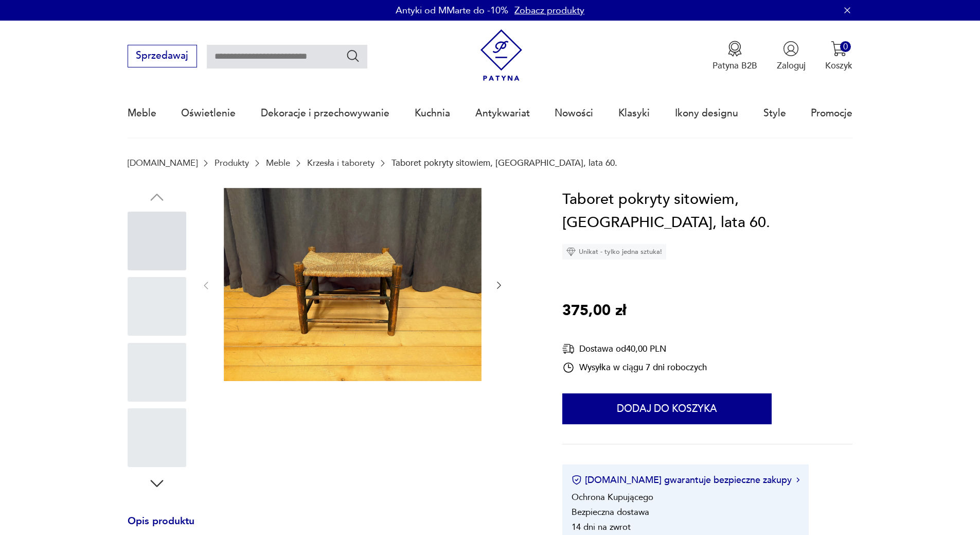 The height and width of the screenshot is (535, 980). Describe the element at coordinates (601, 526) in the screenshot. I see `li: 14 dni na zwrot` at that location.